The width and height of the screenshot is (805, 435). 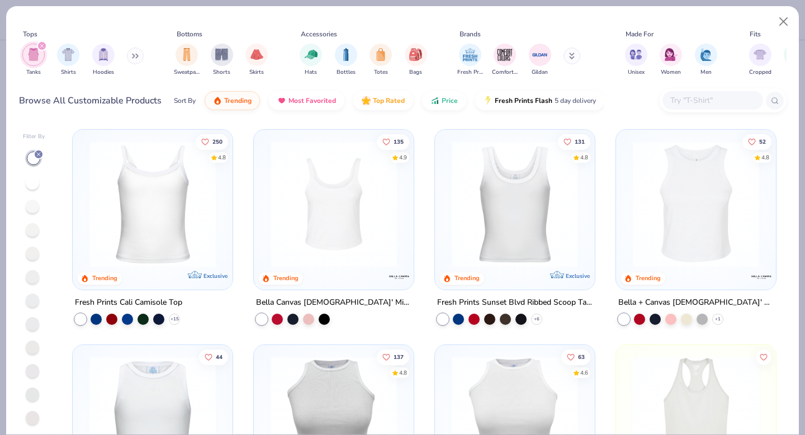 I want to click on div: filter for Unisex, so click(x=636, y=60).